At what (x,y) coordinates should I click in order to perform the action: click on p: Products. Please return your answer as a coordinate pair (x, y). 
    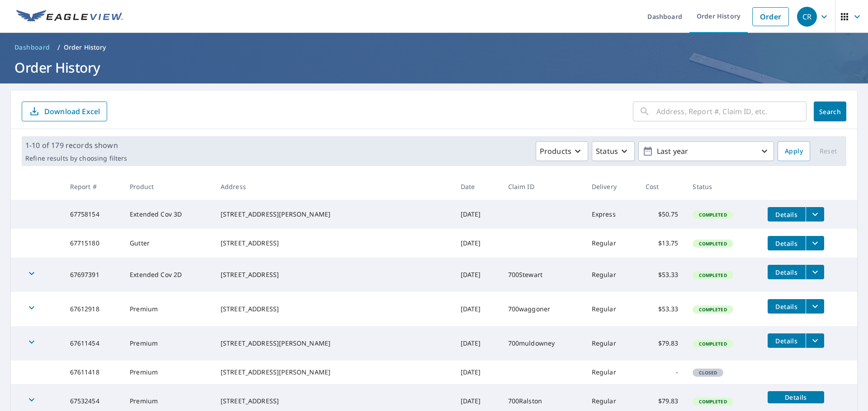
    Looking at the image, I should click on (555, 151).